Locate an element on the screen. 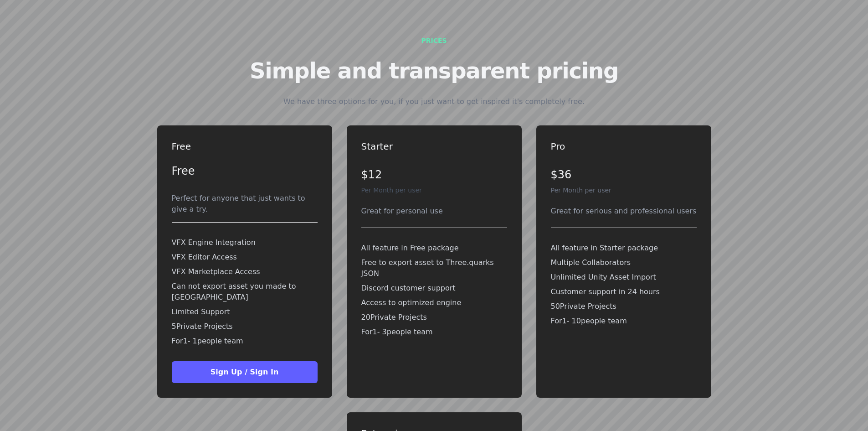 This screenshot has height=431, width=868. p: 20 Private Projects is located at coordinates (434, 317).